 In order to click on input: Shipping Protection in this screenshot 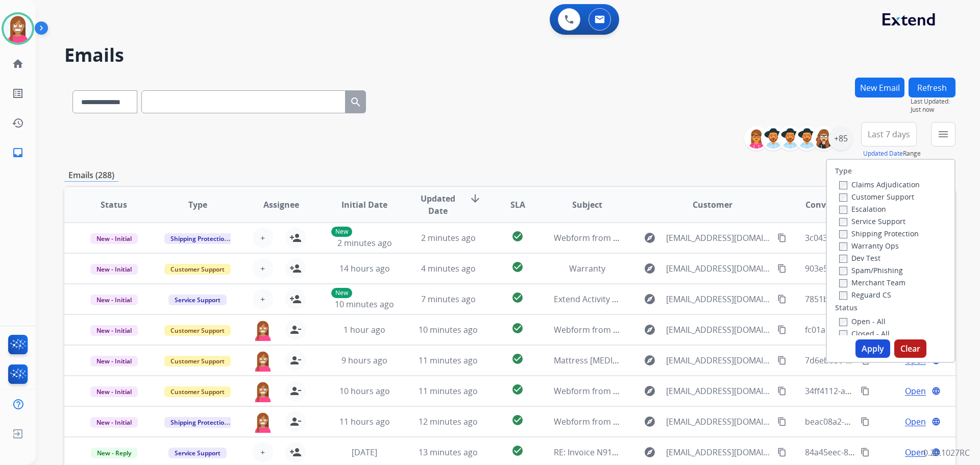, I will do `click(843, 235)`.